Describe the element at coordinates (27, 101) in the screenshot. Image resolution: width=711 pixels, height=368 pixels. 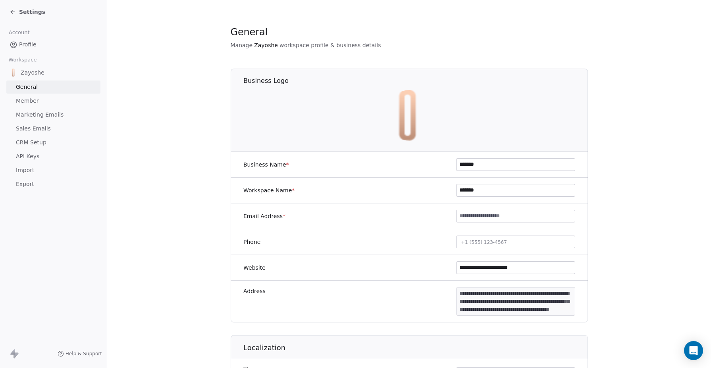
I see `span: Member` at that location.